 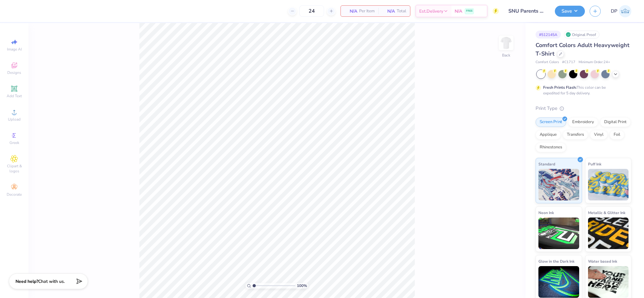 I want to click on span: Designs, so click(x=14, y=72).